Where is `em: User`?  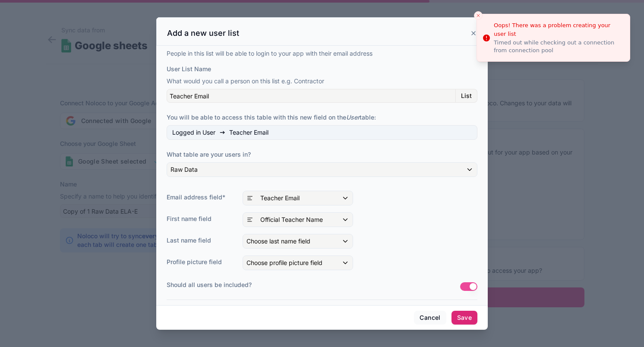
em: User is located at coordinates (353, 117).